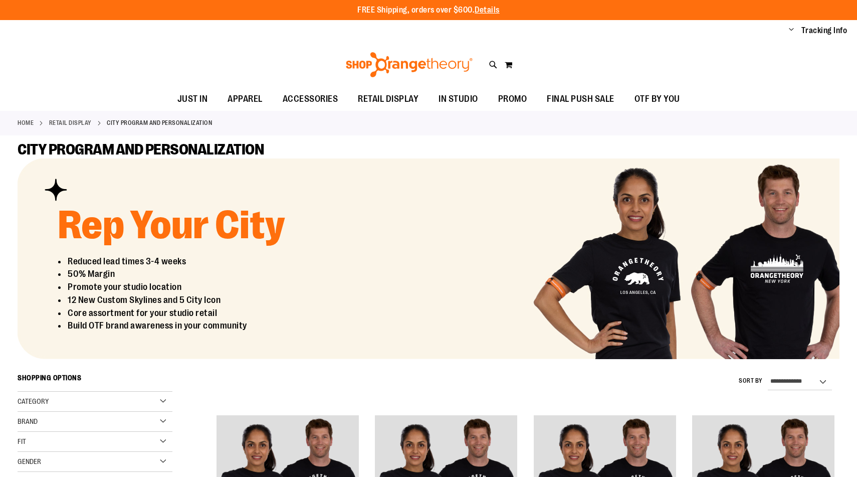 Image resolution: width=857 pixels, height=477 pixels. I want to click on button: Account menu, so click(791, 31).